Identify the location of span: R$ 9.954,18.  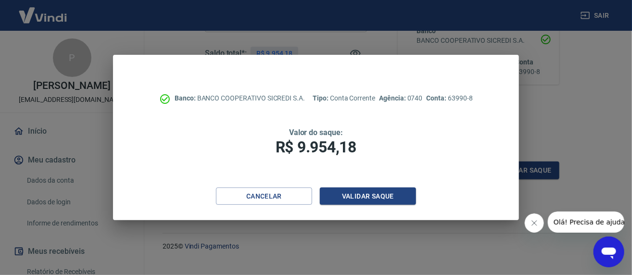
(316, 147).